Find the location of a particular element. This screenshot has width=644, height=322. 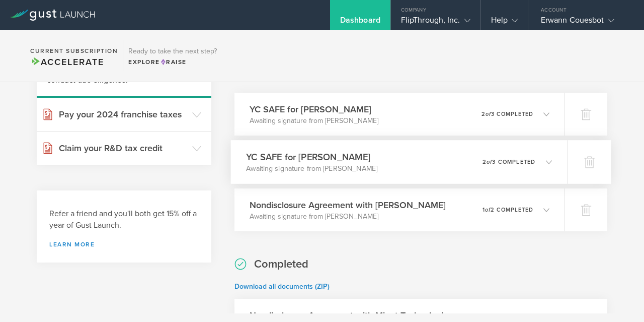

h3: Ready to take the next step? is located at coordinates (172, 52).